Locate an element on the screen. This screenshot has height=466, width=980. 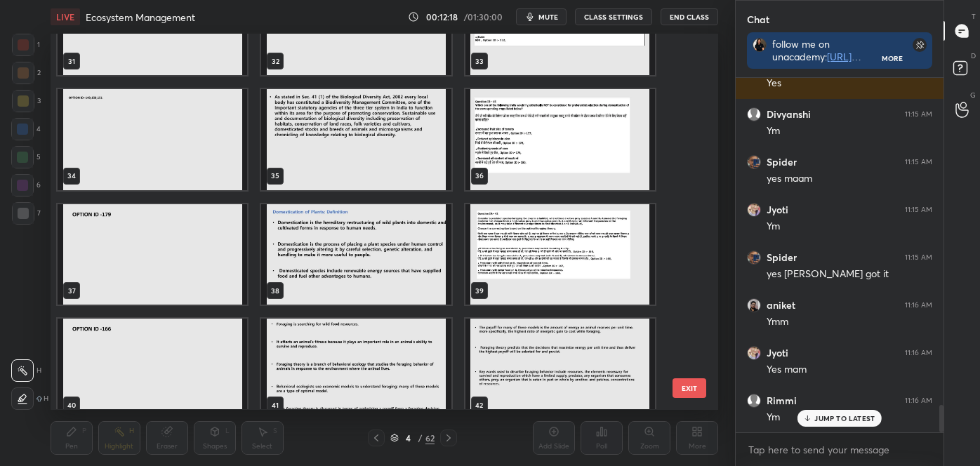
div: Ymm is located at coordinates (849, 322).